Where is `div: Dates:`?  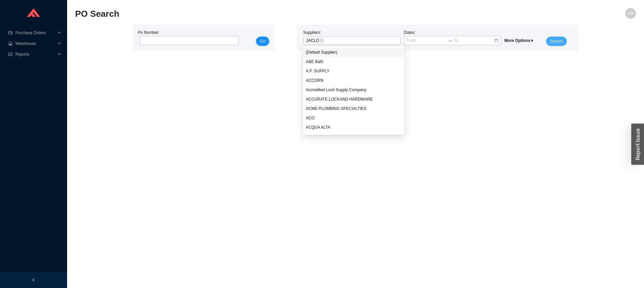 div: Dates: is located at coordinates (453, 38).